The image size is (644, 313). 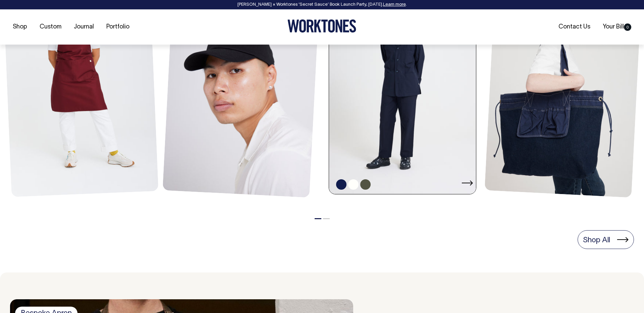 I want to click on a: Custom, so click(x=50, y=26).